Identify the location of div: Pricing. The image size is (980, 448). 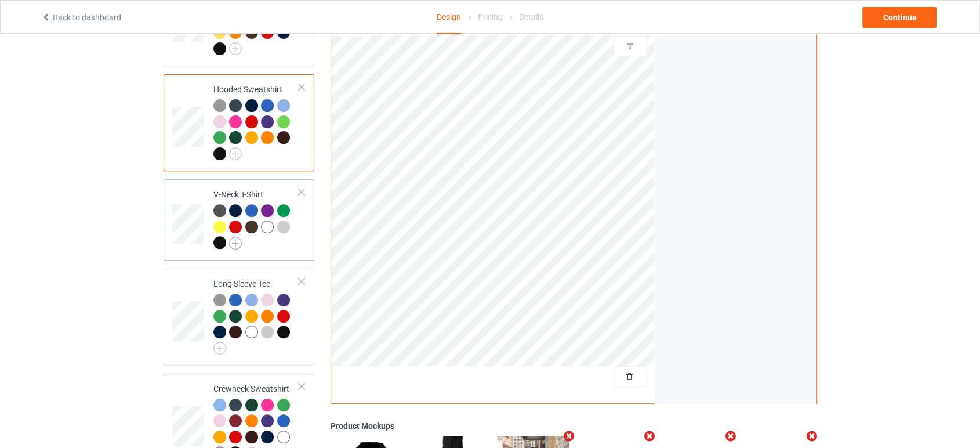
(490, 16).